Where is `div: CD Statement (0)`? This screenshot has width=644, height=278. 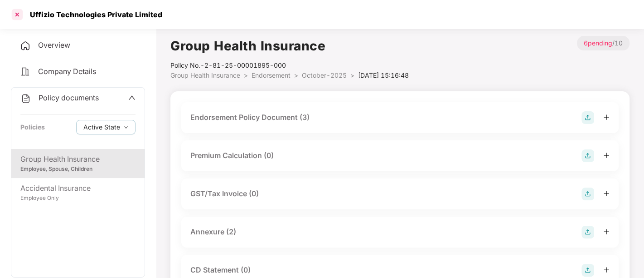 div: CD Statement (0) is located at coordinates (220, 269).